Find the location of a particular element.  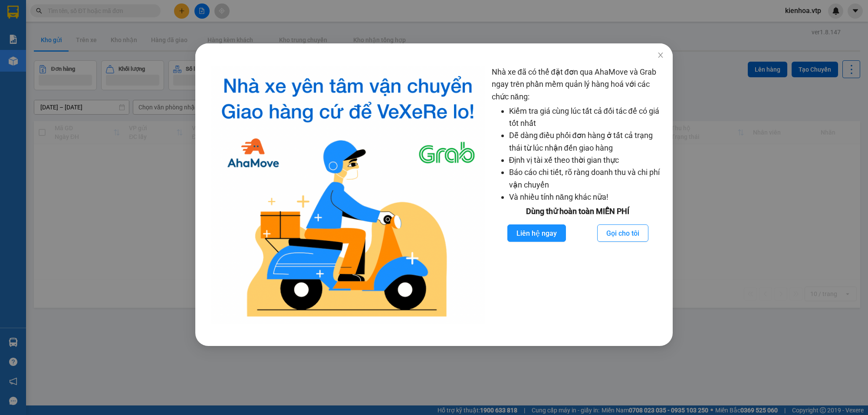

img: logo is located at coordinates (348, 195).